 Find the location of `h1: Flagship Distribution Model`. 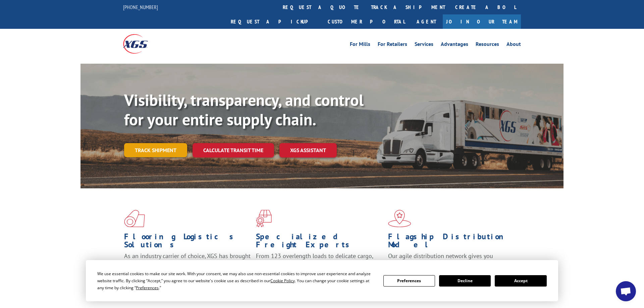

h1: Flagship Distribution Model is located at coordinates (452, 242).